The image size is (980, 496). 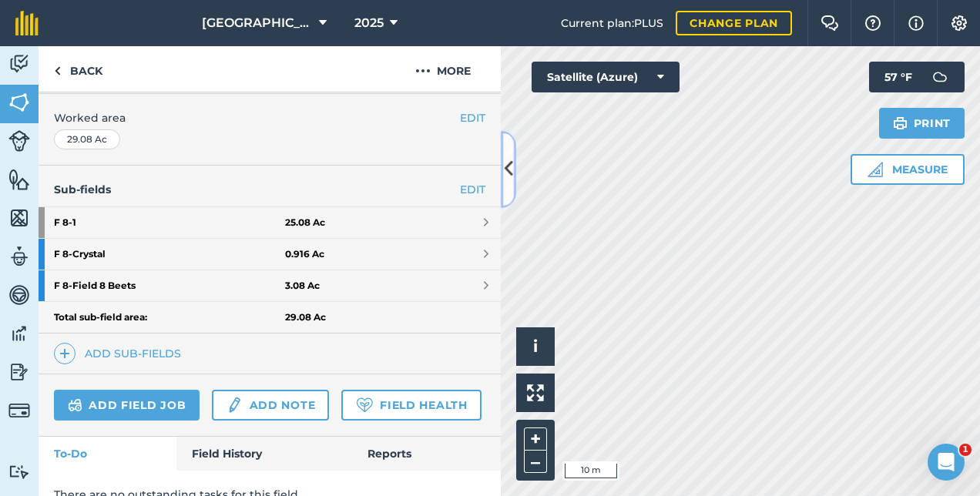 I want to click on img: A question mark icon, so click(x=873, y=23).